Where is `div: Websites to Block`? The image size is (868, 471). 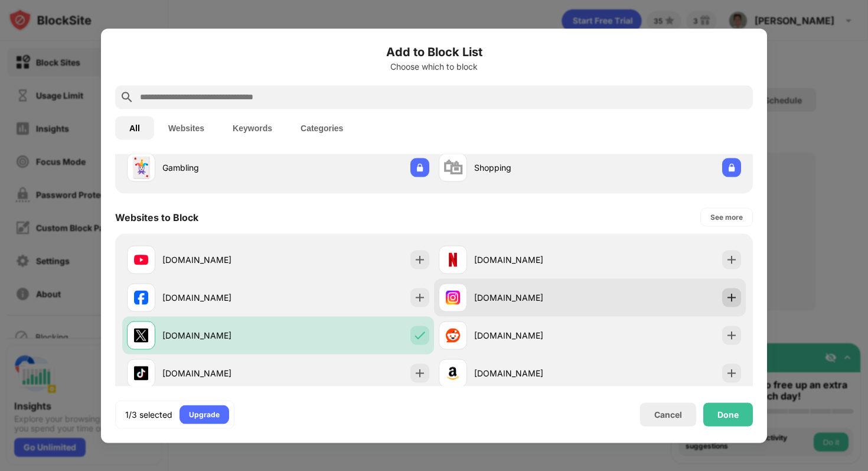 div: Websites to Block is located at coordinates (156, 217).